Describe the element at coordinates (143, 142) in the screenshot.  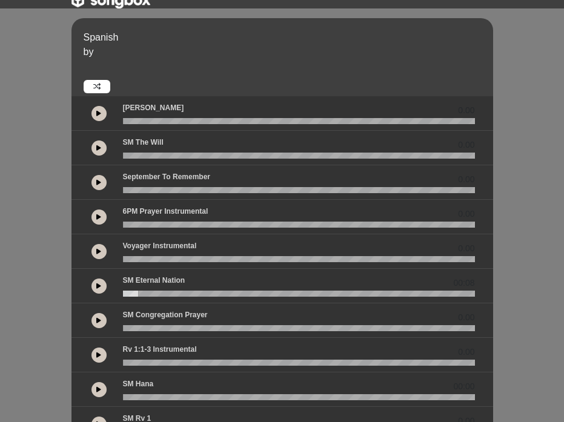
I see `p: SM The Will` at that location.